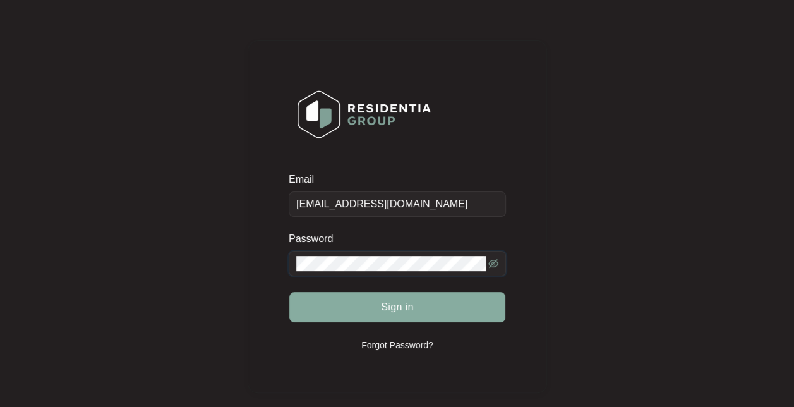 The width and height of the screenshot is (794, 407). Describe the element at coordinates (397, 204) in the screenshot. I see `input: Email` at that location.